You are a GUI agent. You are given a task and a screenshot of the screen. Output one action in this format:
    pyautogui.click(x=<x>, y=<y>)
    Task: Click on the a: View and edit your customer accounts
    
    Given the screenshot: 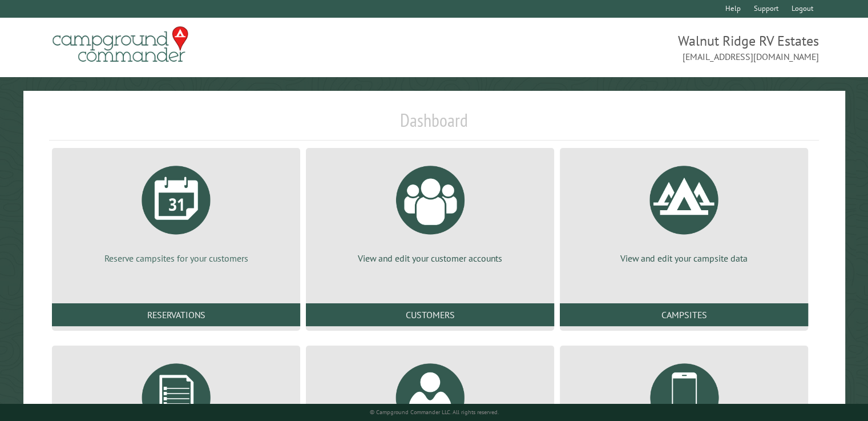 What is the action you would take?
    pyautogui.click(x=430, y=210)
    